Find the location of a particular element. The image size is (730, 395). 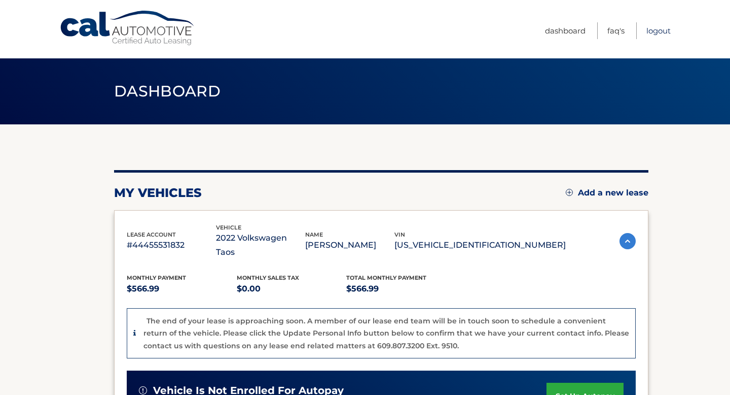

span: lease account is located at coordinates (151, 234).